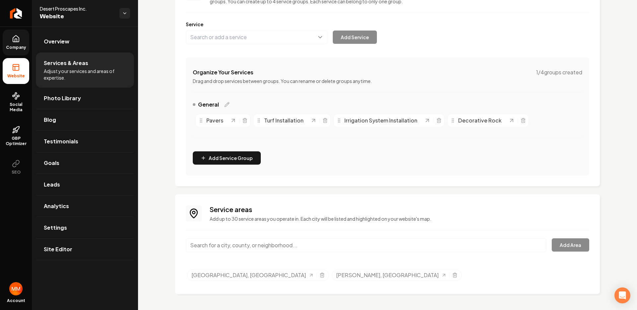  Describe the element at coordinates (215, 120) in the screenshot. I see `span: Pavers` at that location.